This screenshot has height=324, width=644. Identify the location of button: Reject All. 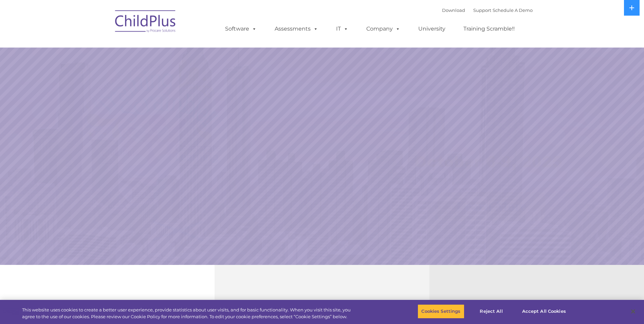
(491, 311).